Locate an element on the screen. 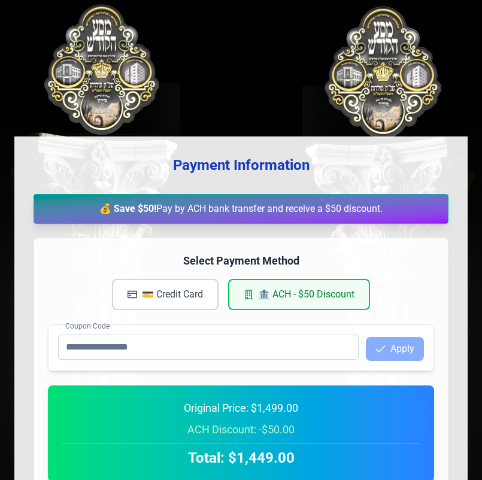 This screenshot has height=480, width=482. h2: Total: $1,449.00 is located at coordinates (241, 458).